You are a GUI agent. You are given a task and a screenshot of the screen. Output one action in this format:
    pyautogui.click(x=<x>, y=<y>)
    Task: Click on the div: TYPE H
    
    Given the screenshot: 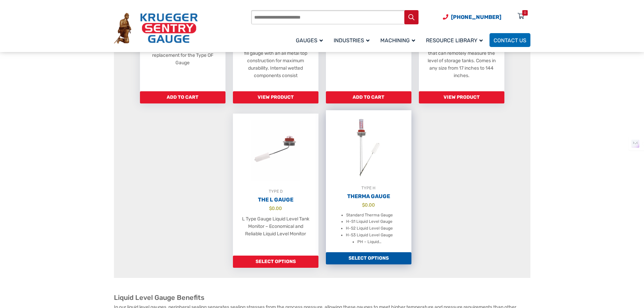 What is the action you would take?
    pyautogui.click(x=369, y=188)
    